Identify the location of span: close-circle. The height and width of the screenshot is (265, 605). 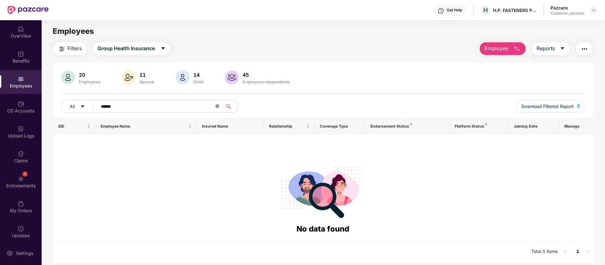
(217, 106).